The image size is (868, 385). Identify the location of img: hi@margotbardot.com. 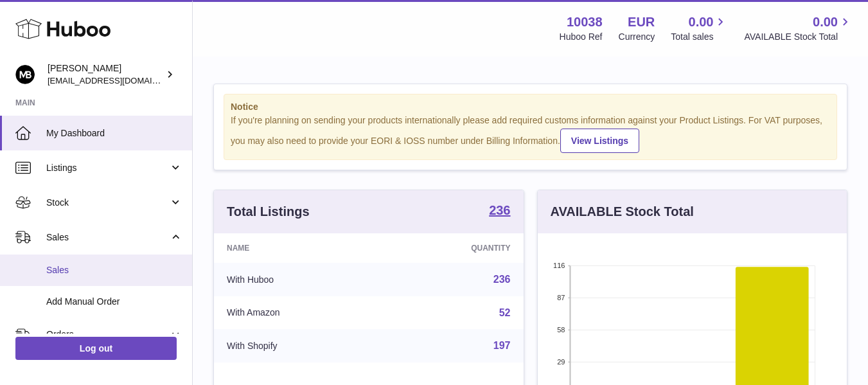
(25, 75).